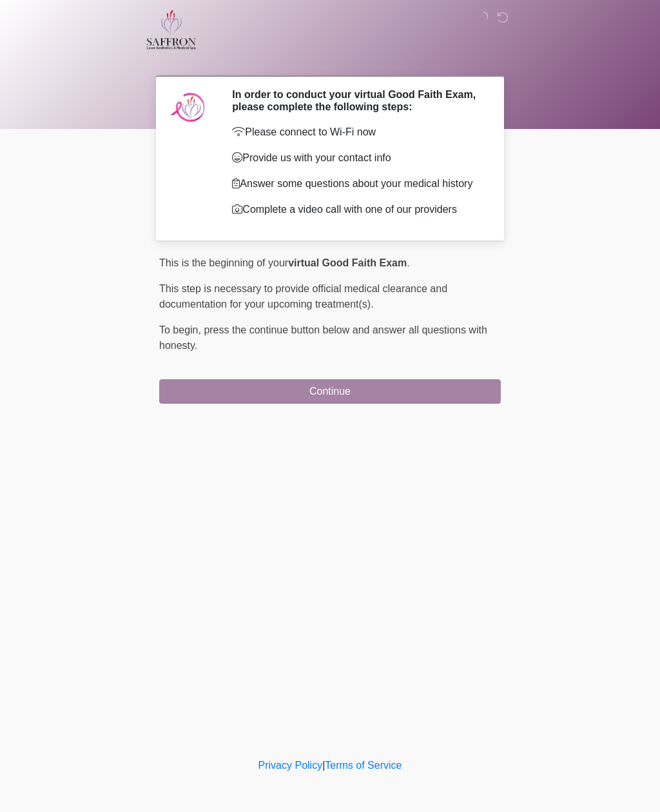  Describe the element at coordinates (356, 184) in the screenshot. I see `p: Answer some questions about your medical history` at that location.